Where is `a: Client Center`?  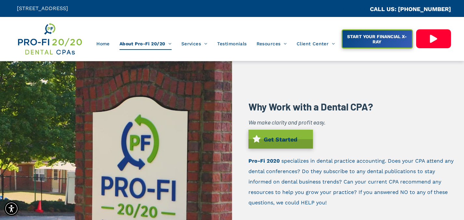 a: Client Center is located at coordinates (316, 44).